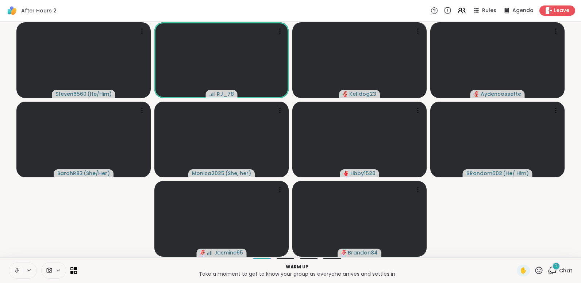 This screenshot has height=283, width=581. What do you see at coordinates (238, 173) in the screenshot?
I see `span: ( She, her )` at bounding box center [238, 173].